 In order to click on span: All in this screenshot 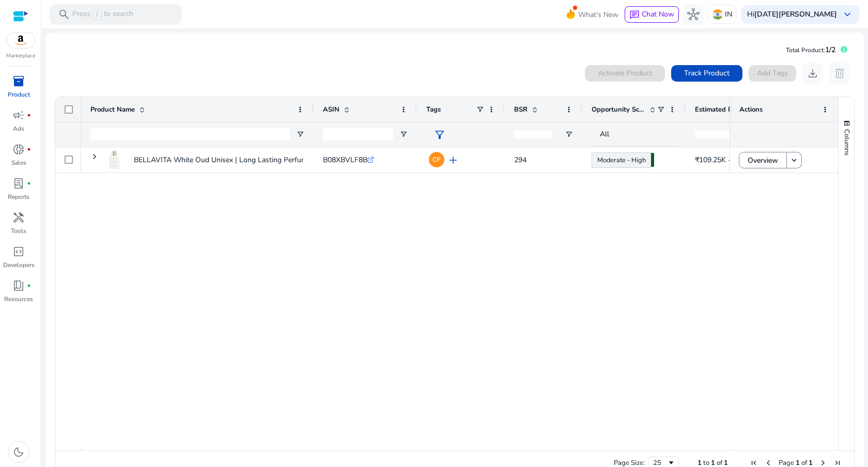, I will do `click(604, 134)`.